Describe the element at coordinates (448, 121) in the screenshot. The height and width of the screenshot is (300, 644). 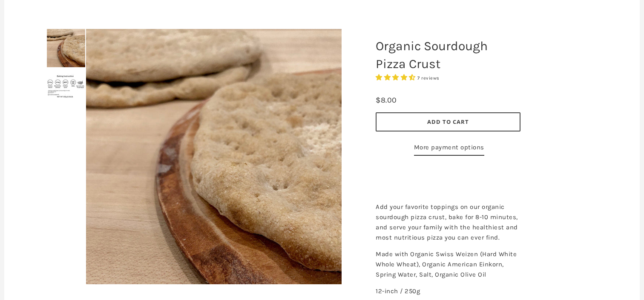
I see `span: Add to Cart` at that location.